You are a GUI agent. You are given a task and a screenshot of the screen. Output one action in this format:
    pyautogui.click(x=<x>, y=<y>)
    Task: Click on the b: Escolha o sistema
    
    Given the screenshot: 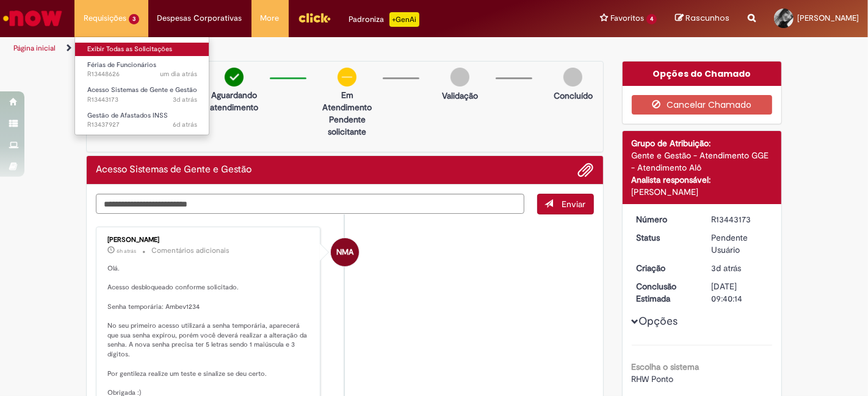 What is the action you would take?
    pyautogui.click(x=665, y=367)
    